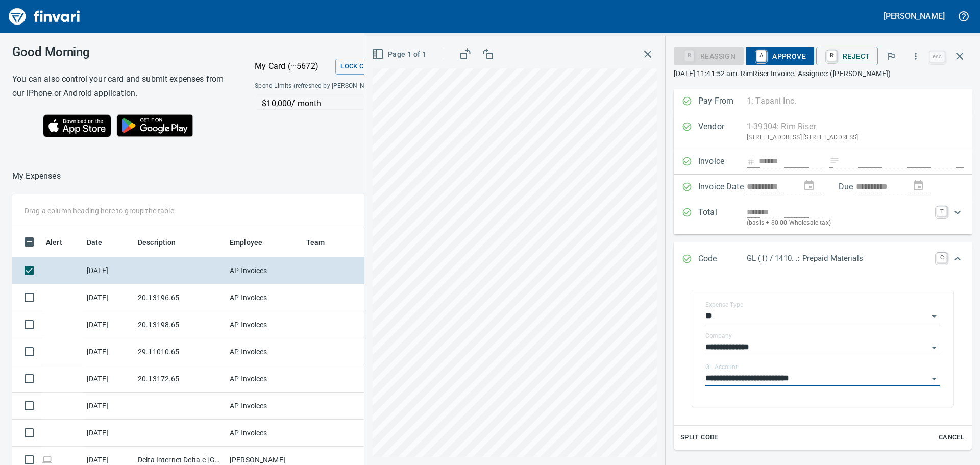  What do you see at coordinates (838, 258) in the screenshot?
I see `p: GL (1) / 1410. .: Prepaid Materials` at bounding box center [838, 258].